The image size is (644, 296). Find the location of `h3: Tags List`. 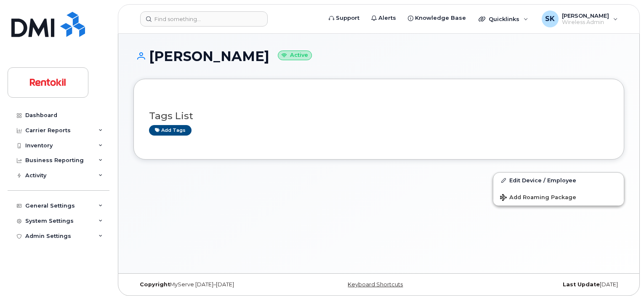

h3: Tags List is located at coordinates (379, 115).